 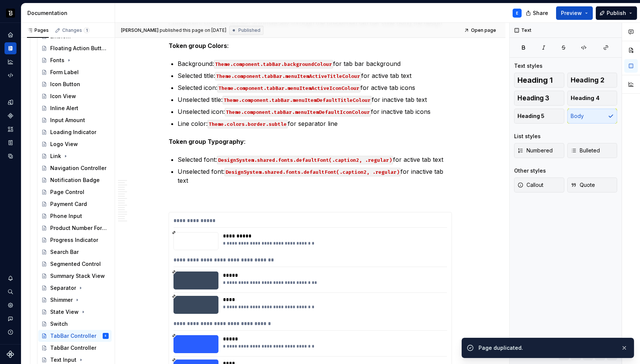 What do you see at coordinates (75, 48) in the screenshot?
I see `a: Floating Action Button` at bounding box center [75, 48].